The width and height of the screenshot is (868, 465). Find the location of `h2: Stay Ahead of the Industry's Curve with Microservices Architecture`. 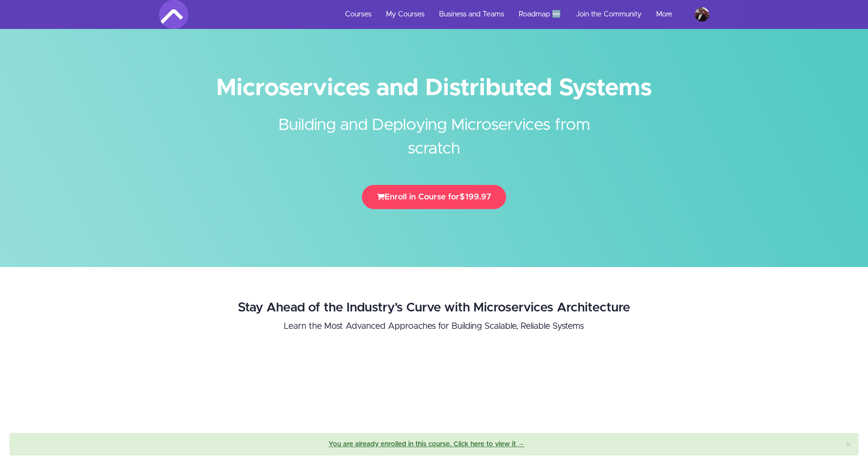

h2: Stay Ahead of the Industry's Curve with Microservices Architecture is located at coordinates (434, 308).